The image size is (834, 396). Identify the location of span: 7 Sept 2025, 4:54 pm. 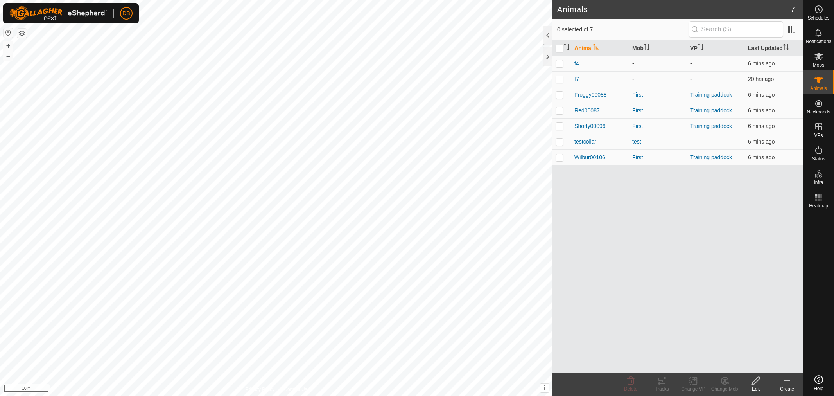
(761, 79).